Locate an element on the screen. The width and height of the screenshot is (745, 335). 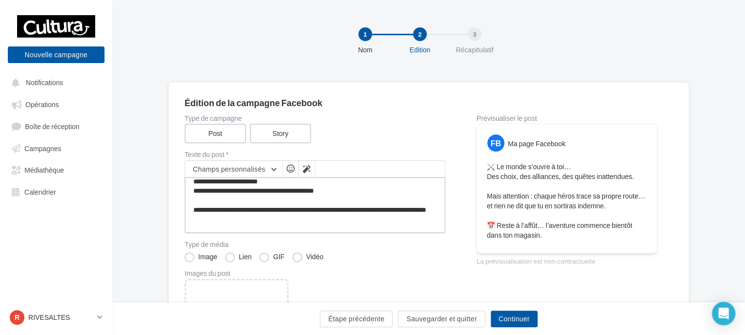
div: FB is located at coordinates (496, 143).